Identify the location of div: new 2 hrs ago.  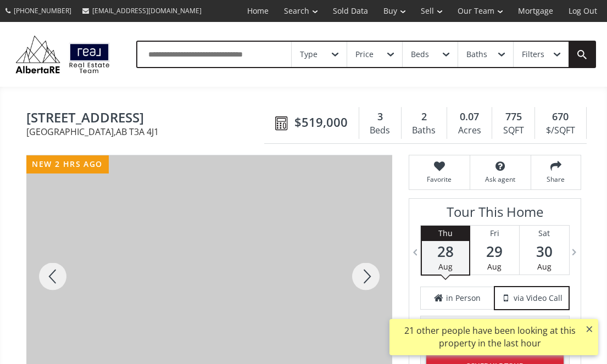
(68, 164).